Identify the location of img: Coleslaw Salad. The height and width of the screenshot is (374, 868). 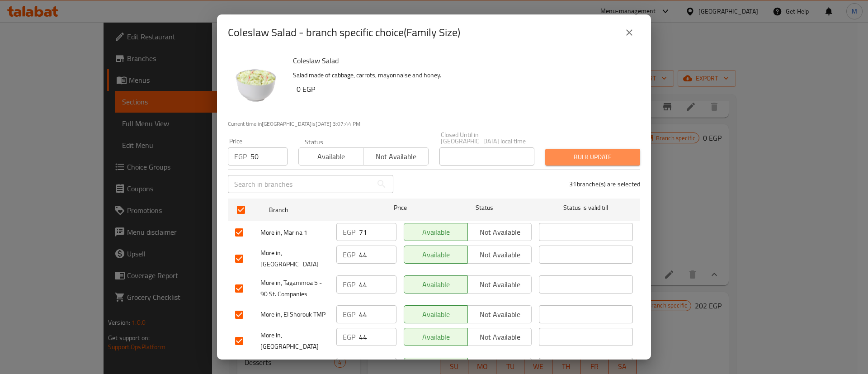
(257, 83).